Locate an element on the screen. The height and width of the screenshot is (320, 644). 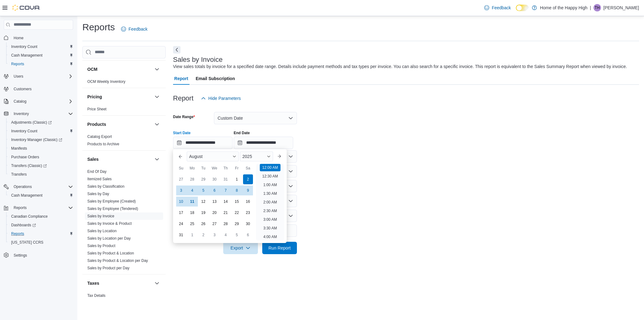
button: Next month is located at coordinates (279, 157).